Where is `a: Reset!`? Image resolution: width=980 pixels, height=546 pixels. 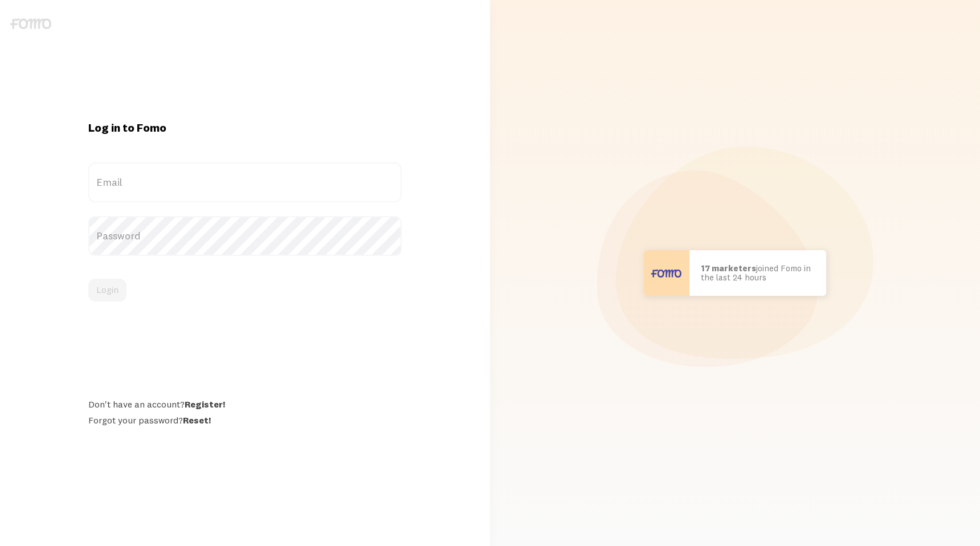
a: Reset! is located at coordinates (196, 420).